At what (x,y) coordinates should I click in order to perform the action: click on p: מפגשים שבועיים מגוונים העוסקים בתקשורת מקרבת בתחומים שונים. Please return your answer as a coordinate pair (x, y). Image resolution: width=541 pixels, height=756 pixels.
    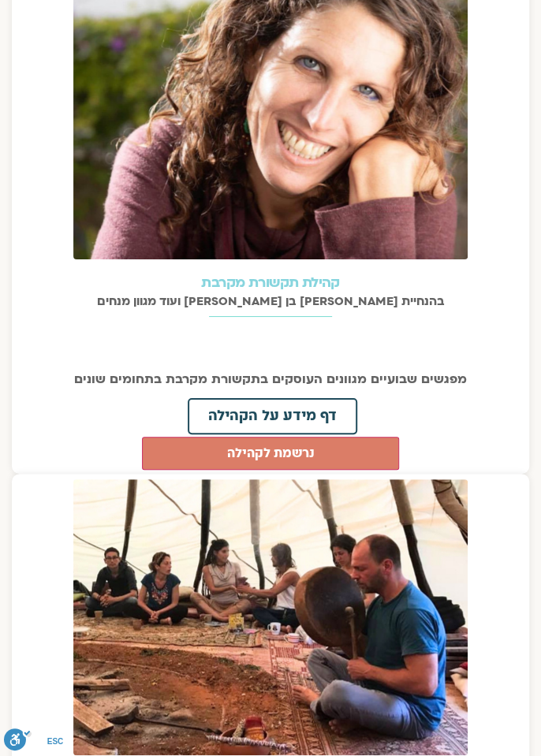
    Looking at the image, I should click on (270, 379).